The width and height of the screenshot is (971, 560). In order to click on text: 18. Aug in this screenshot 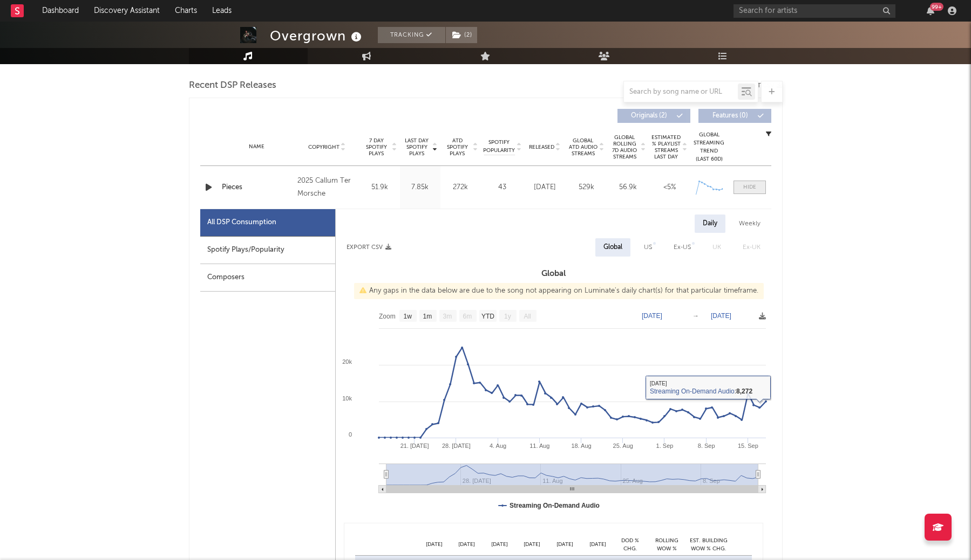, I will do `click(580, 446)`.